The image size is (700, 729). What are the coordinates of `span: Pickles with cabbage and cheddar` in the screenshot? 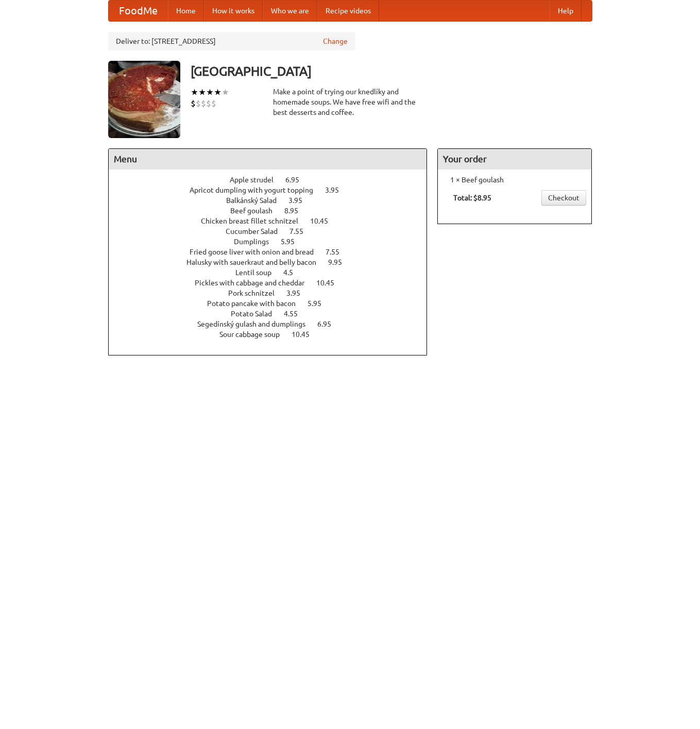 It's located at (255, 282).